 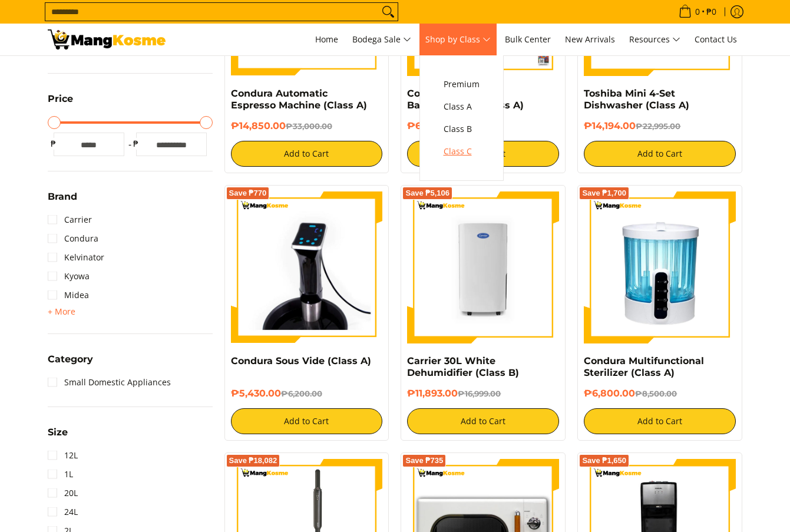 What do you see at coordinates (60, 99) in the screenshot?
I see `span: Price` at bounding box center [60, 99].